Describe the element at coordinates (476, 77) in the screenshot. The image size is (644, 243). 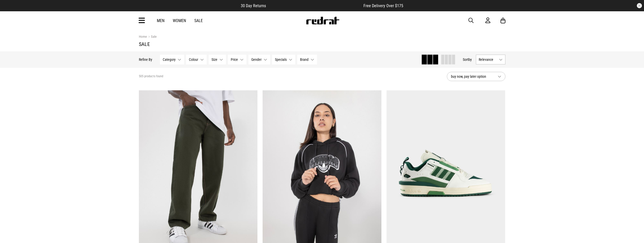
I see `button: buy now, pay later option` at that location.